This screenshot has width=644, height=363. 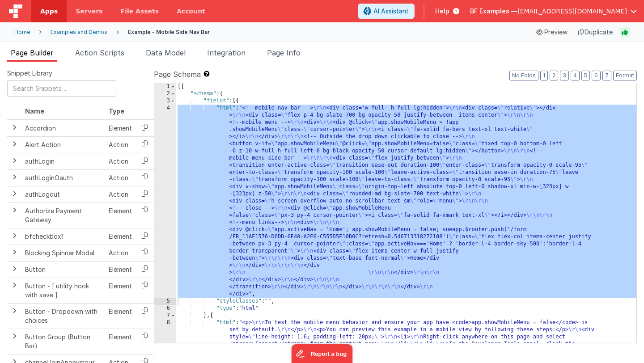 What do you see at coordinates (586, 76) in the screenshot?
I see `button: 5` at bounding box center [586, 76].